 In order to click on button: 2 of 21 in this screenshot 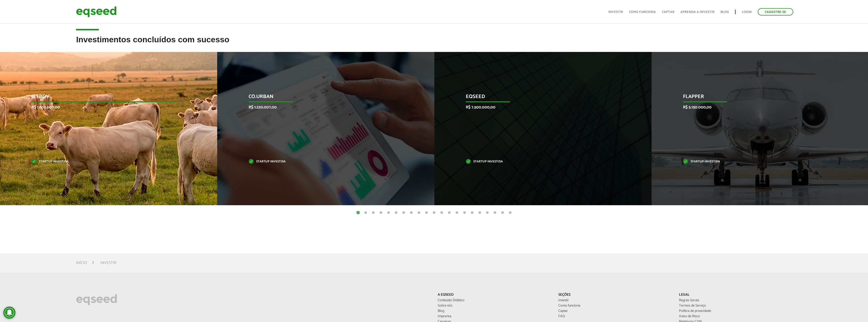, I will do `click(366, 213)`.